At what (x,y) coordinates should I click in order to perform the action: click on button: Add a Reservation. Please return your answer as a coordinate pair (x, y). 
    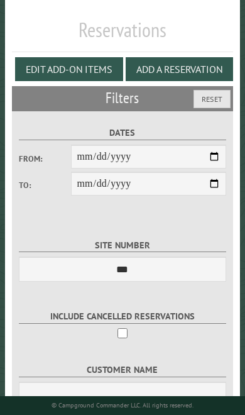
    Looking at the image, I should click on (179, 69).